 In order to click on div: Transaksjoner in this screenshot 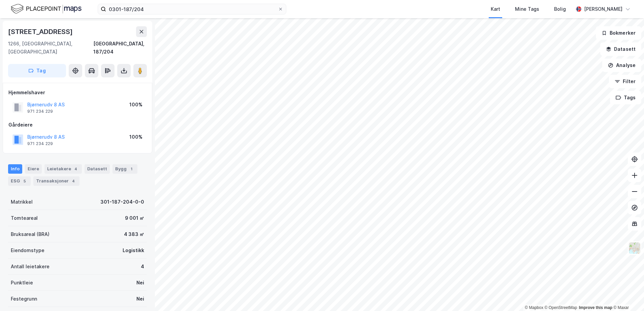, I will do `click(56, 181)`.